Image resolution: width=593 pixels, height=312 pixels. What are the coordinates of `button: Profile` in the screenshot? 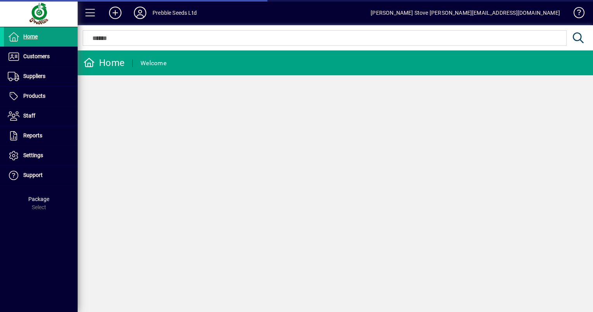 It's located at (140, 13).